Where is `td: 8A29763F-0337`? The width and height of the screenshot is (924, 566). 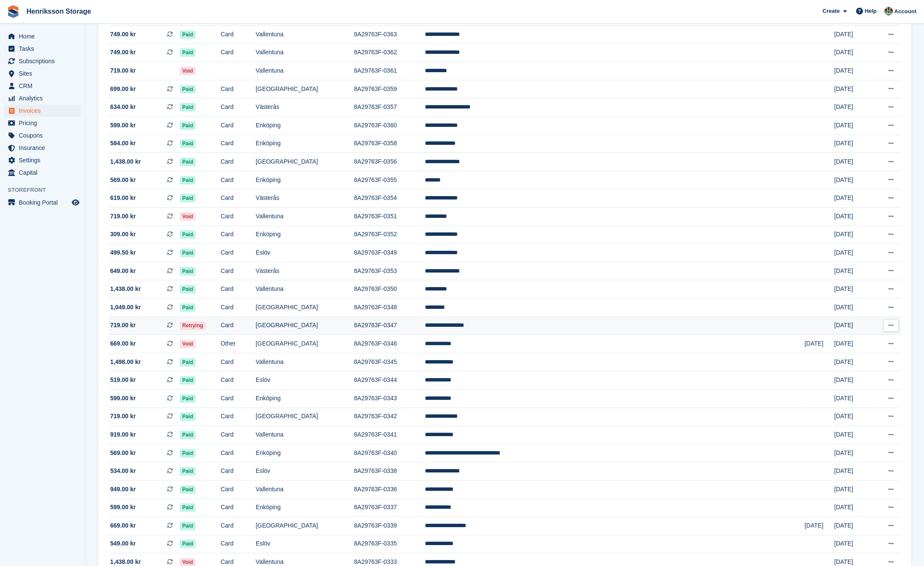 td: 8A29763F-0337 is located at coordinates (389, 508).